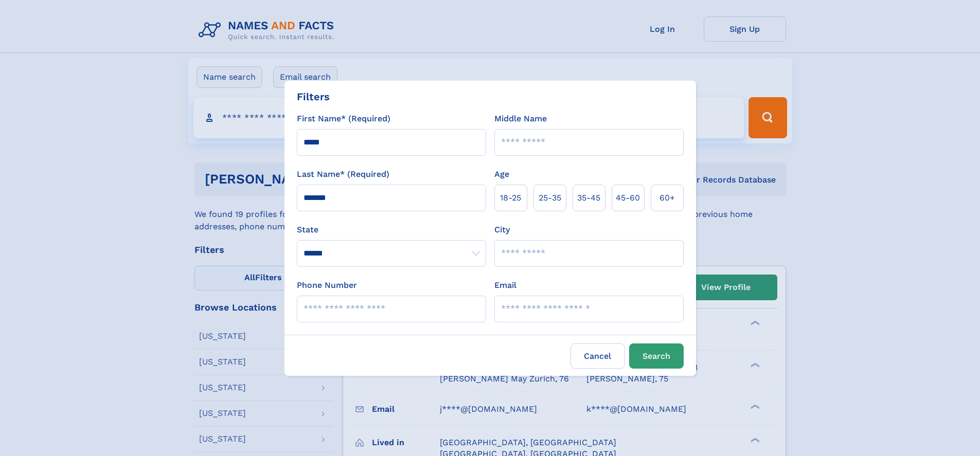  Describe the element at coordinates (656, 356) in the screenshot. I see `button: Search` at that location.